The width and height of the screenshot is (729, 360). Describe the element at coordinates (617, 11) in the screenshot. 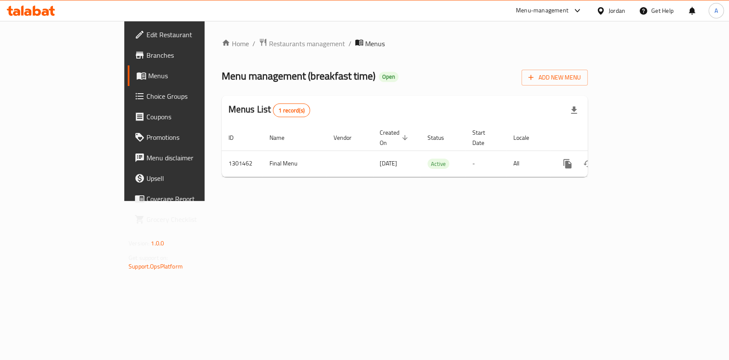

I see `div: Jordan` at that location.